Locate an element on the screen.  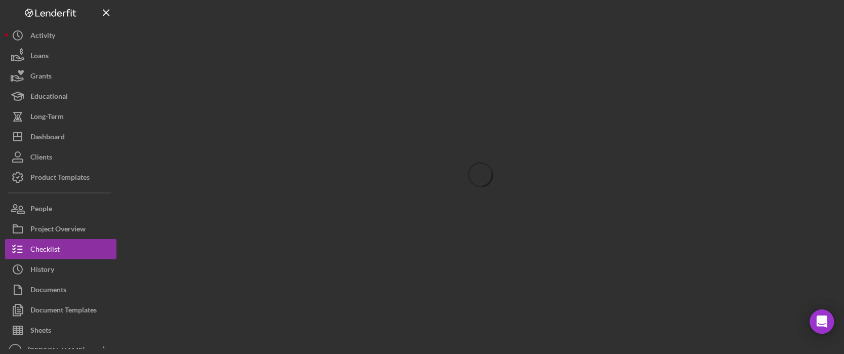
button: Dashboard is located at coordinates (61, 137).